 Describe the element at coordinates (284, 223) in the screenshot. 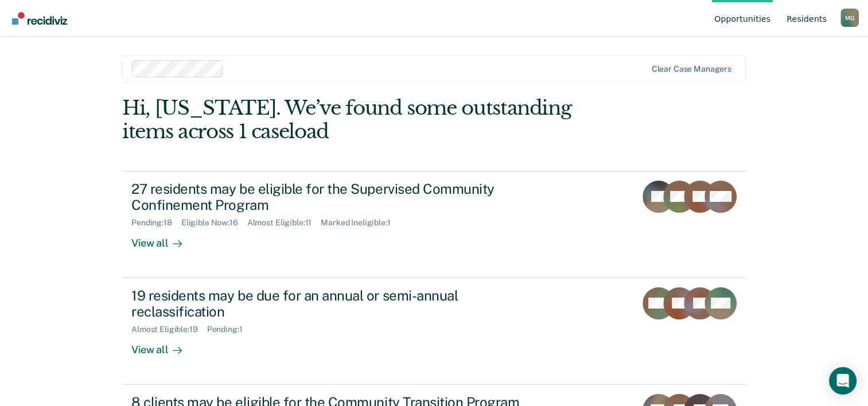

I see `div: Almost Eligible : 11` at that location.